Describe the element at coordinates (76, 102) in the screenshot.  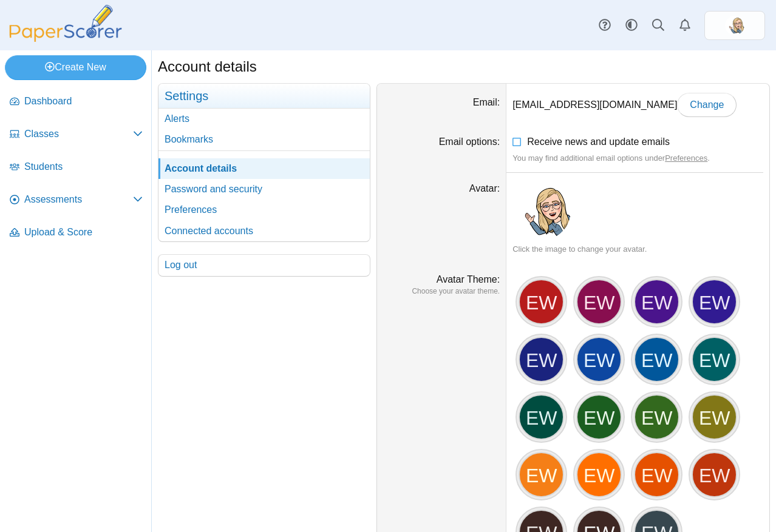
I see `a: Dashboard` at that location.